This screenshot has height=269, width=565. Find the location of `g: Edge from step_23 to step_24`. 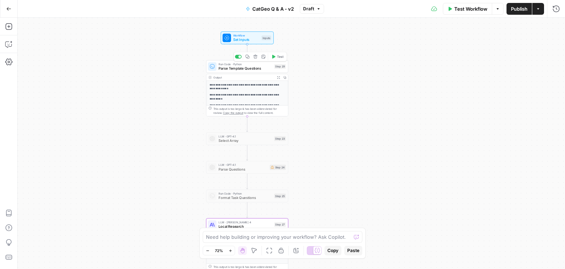

g: Edge from step_23 to step_24 is located at coordinates (247, 152).